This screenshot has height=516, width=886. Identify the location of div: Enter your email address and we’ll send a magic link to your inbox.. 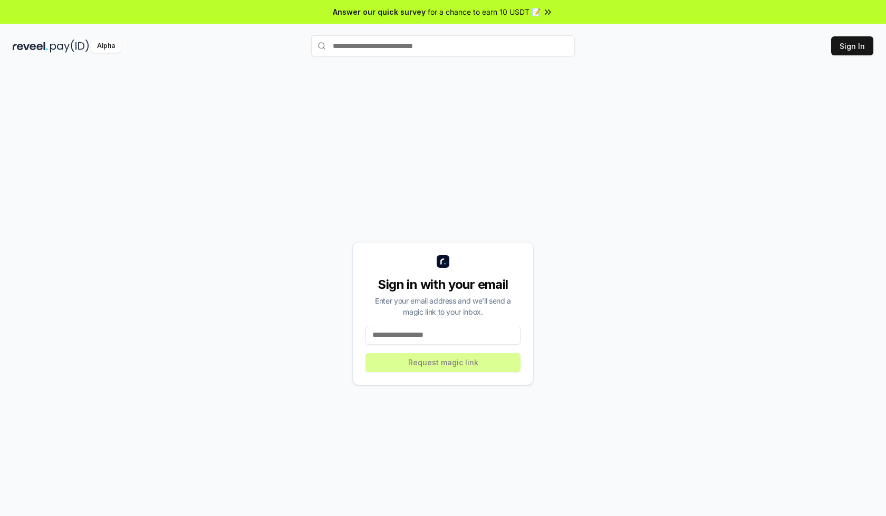
(443, 306).